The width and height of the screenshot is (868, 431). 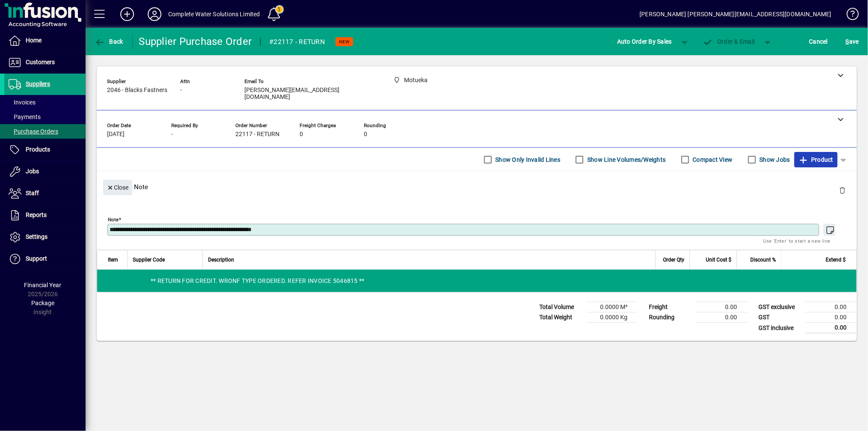 What do you see at coordinates (729, 42) in the screenshot?
I see `span: Order & Email` at bounding box center [729, 42].